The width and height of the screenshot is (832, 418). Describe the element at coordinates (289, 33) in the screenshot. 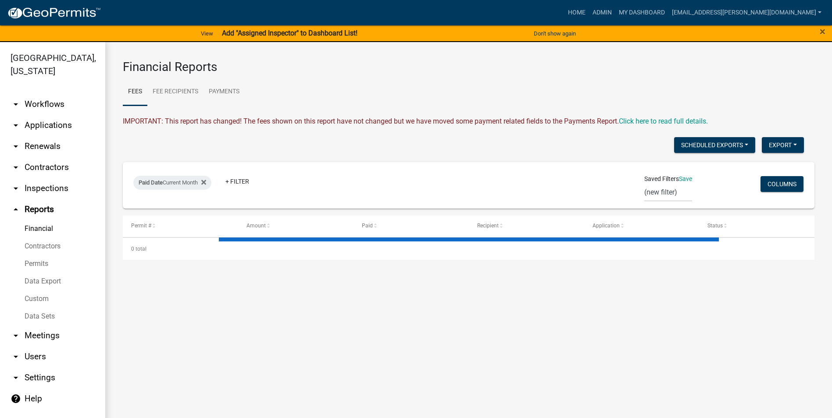

I see `strong: Add "Assigned Inspector" to Dashboard List!` at that location.